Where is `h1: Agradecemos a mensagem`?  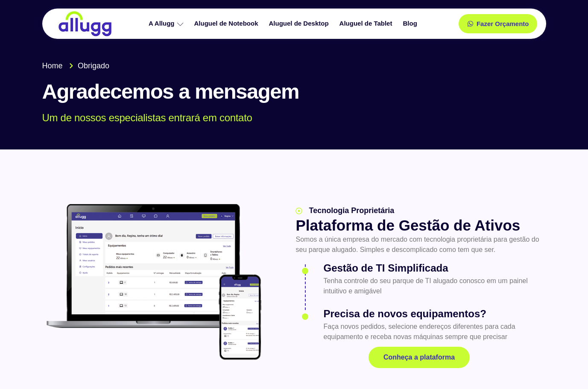 h1: Agradecemos a mensagem is located at coordinates (294, 92).